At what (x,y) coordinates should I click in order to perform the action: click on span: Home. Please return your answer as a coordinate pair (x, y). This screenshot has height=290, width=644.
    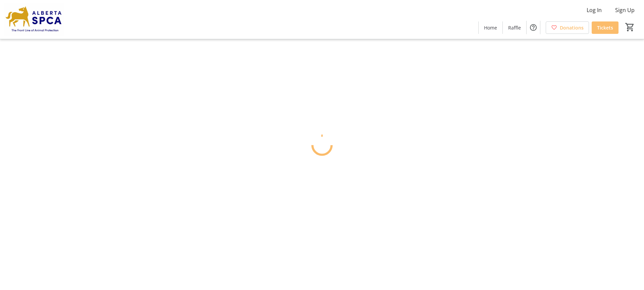
    Looking at the image, I should click on (490, 27).